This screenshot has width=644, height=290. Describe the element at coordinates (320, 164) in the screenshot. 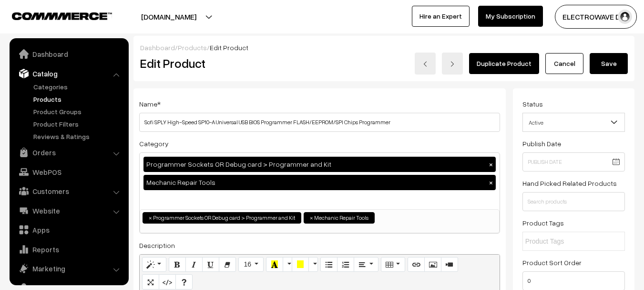

I see `div: Programmer Sockets OR Debug card > Programmer and Kit` at that location.